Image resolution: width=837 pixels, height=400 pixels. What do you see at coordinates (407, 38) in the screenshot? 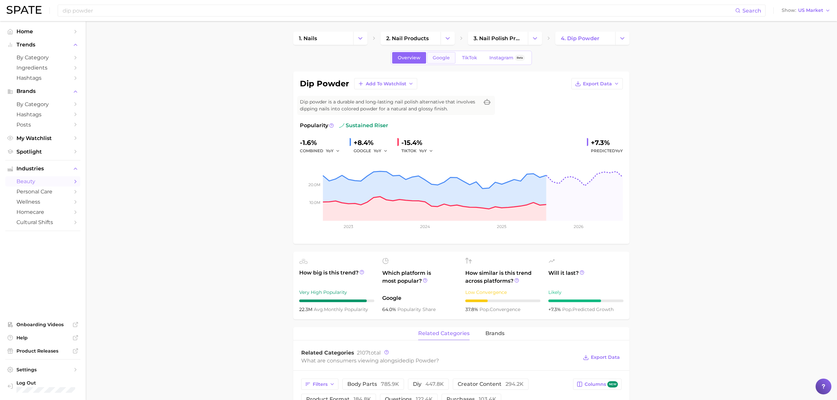
I see `span: 2. nail products` at bounding box center [407, 38].